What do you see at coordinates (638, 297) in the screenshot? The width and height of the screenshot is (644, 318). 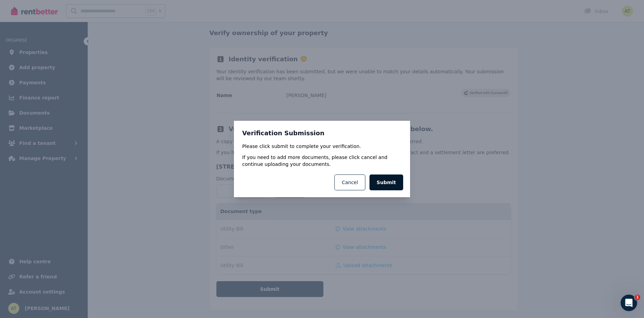 I see `span: 1` at bounding box center [638, 297].